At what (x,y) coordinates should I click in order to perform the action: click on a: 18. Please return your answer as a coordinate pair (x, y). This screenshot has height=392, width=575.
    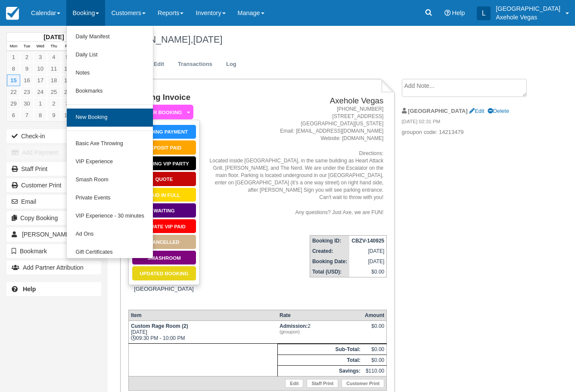
    Looking at the image, I should click on (53, 80).